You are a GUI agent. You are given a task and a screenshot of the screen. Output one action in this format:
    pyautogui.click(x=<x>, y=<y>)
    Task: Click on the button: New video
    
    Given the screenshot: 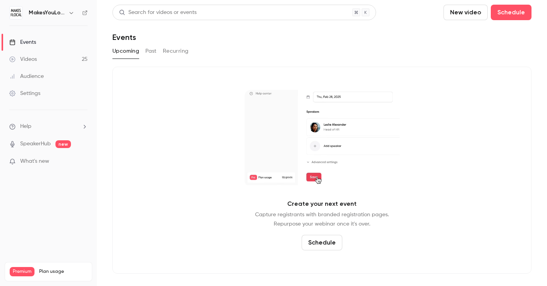 What is the action you would take?
    pyautogui.click(x=465, y=12)
    